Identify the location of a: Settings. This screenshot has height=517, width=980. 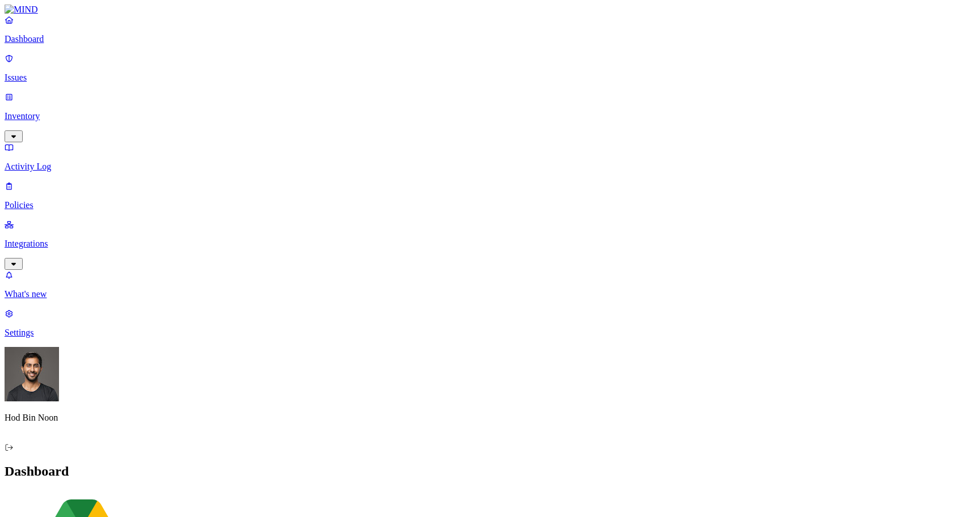
(490, 323).